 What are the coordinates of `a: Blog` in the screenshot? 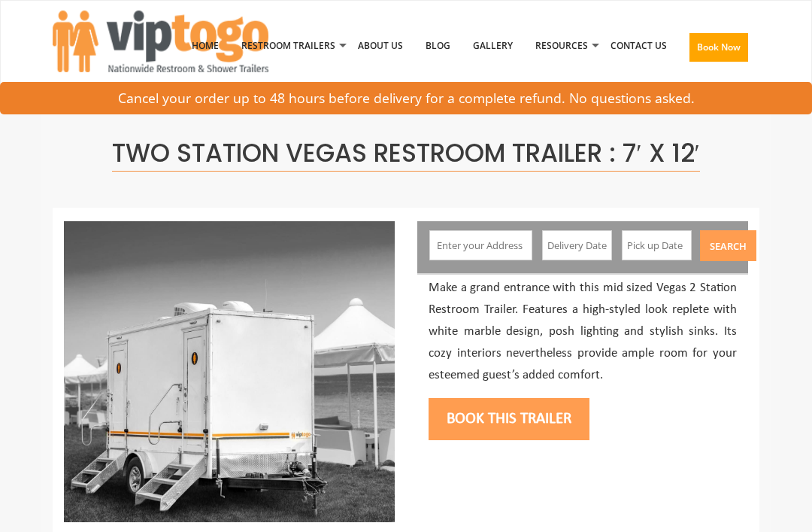 It's located at (438, 46).